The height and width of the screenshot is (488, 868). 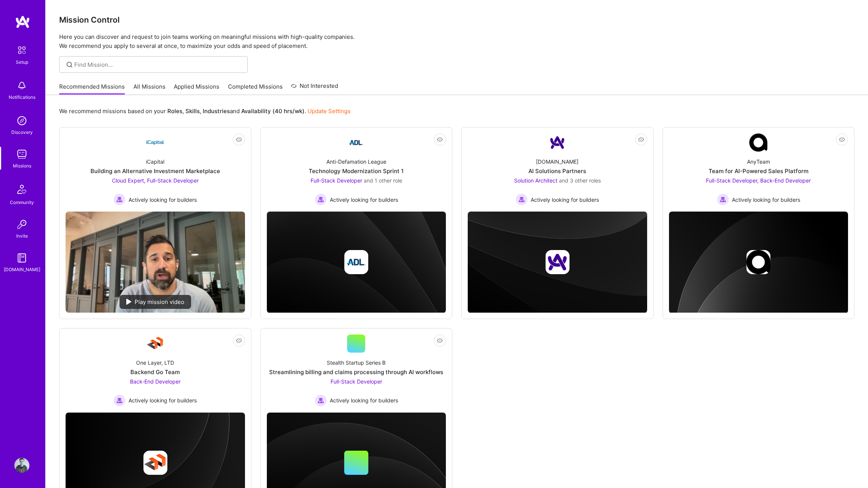 What do you see at coordinates (22, 466) in the screenshot?
I see `a: User Avatar` at bounding box center [22, 466].